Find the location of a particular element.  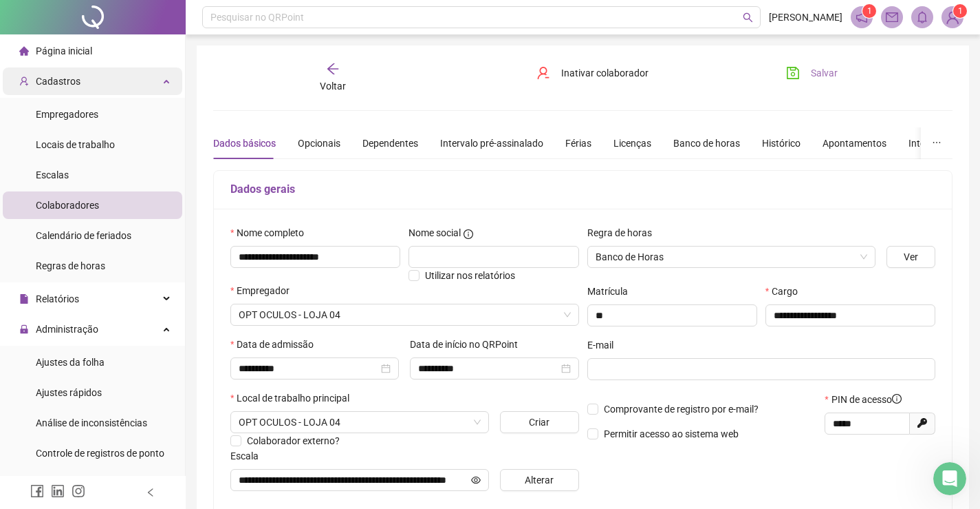

span: Calendário de feriados is located at coordinates (83, 236).